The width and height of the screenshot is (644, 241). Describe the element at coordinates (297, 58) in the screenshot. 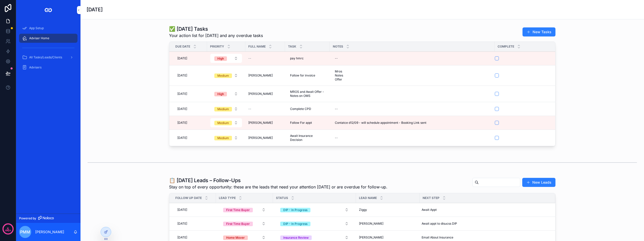

I see `span: pay hmrc` at that location.